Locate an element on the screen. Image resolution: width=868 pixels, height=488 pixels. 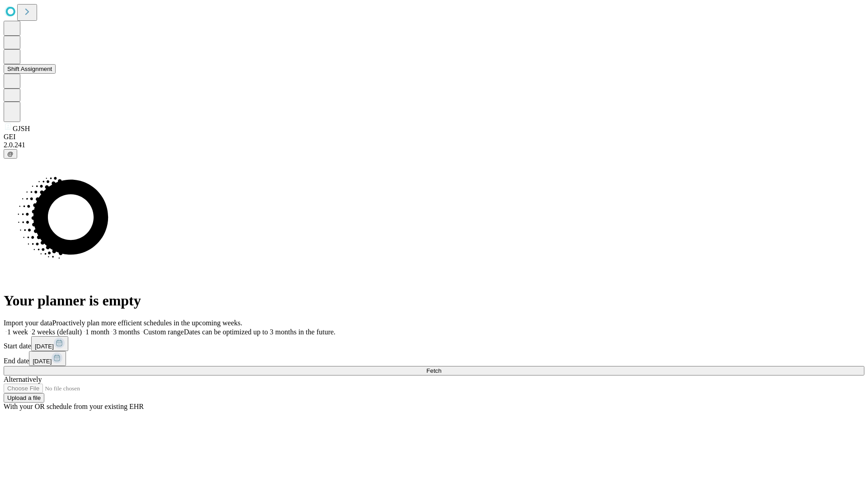
span: 1 month is located at coordinates (97, 332).